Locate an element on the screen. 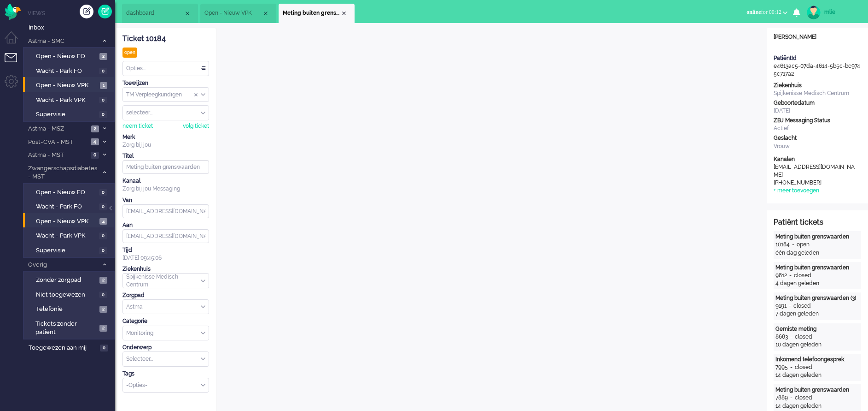  div: Creëer ticket is located at coordinates (86, 11).